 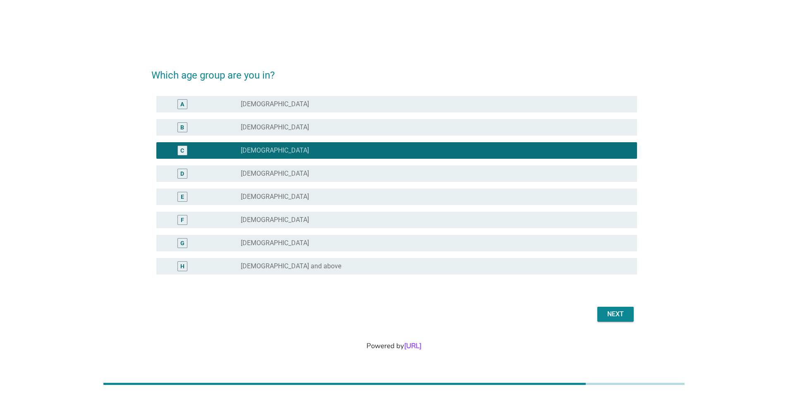 I want to click on div: A, so click(x=182, y=104).